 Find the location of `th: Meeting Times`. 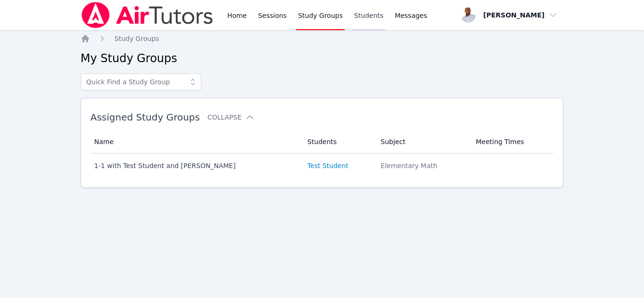

th: Meeting Times is located at coordinates (512, 142).